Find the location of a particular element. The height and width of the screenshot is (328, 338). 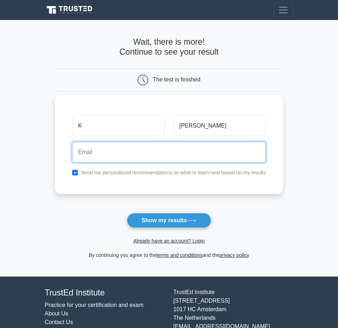

h4: Wait, there is more! Continue to see your result is located at coordinates (169, 47).